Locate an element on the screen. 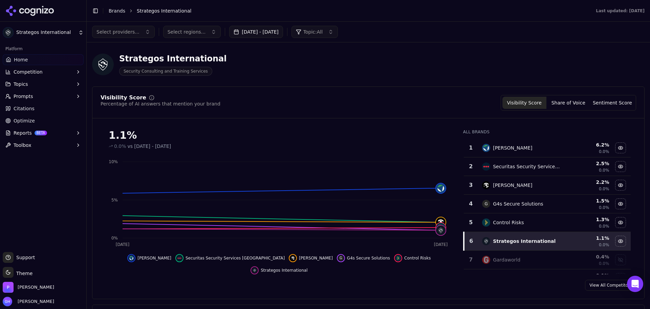 This screenshot has height=309, width=650. a: View All Competitors is located at coordinates (611, 285).